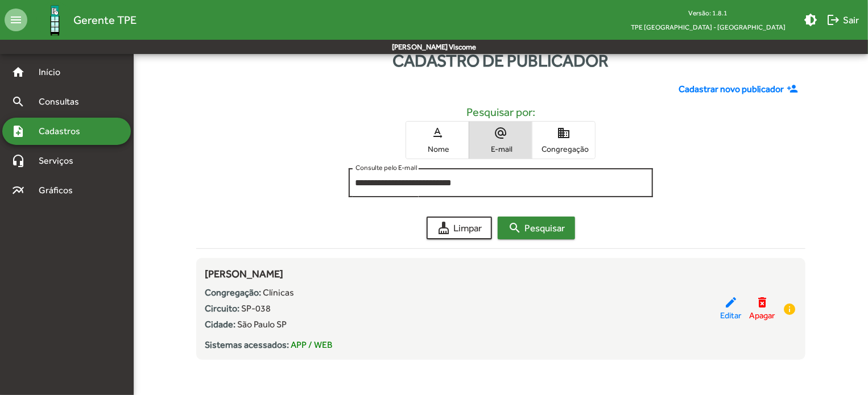 This screenshot has height=395, width=868. What do you see at coordinates (437, 149) in the screenshot?
I see `span: Nome` at bounding box center [437, 149].